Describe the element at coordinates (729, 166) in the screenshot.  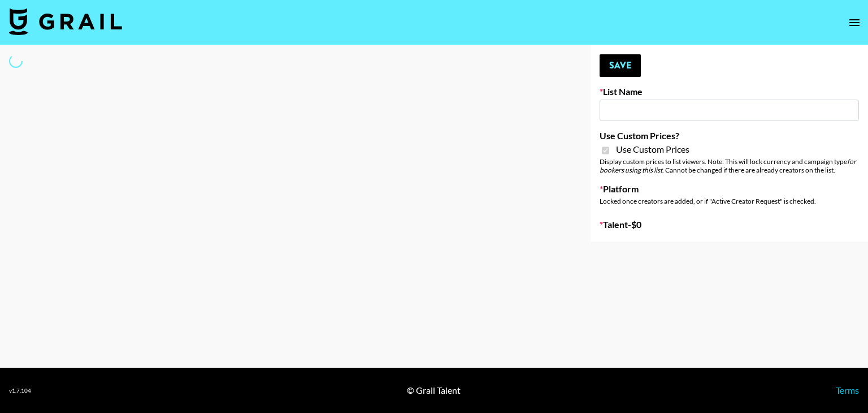
I see `div: Display custom prices to list viewers. Note: This will lock currency and campaign type . Cannot b...` at that location.